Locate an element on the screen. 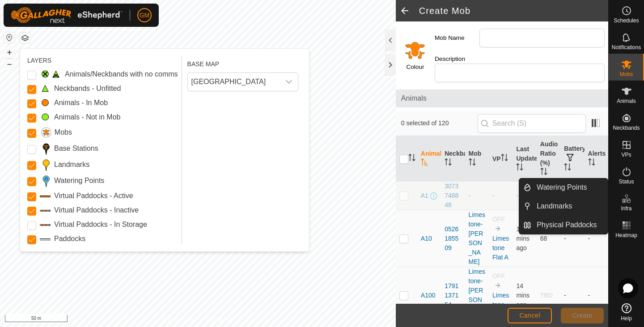  button: Reset Map is located at coordinates (9, 38).